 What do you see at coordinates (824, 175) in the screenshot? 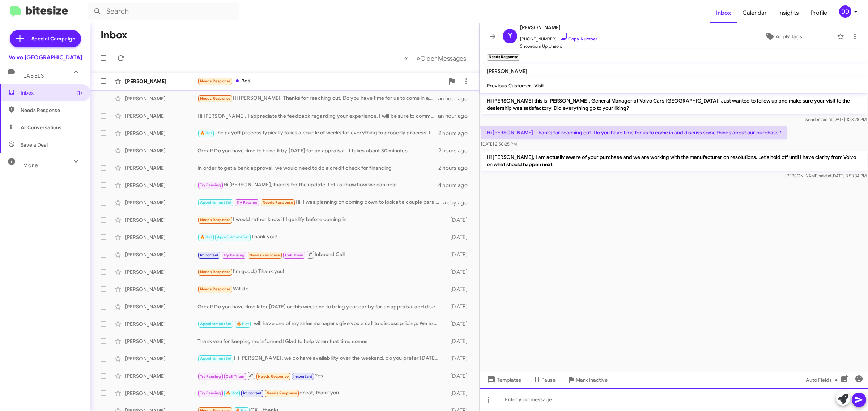
I see `span: said at` at bounding box center [824, 175].